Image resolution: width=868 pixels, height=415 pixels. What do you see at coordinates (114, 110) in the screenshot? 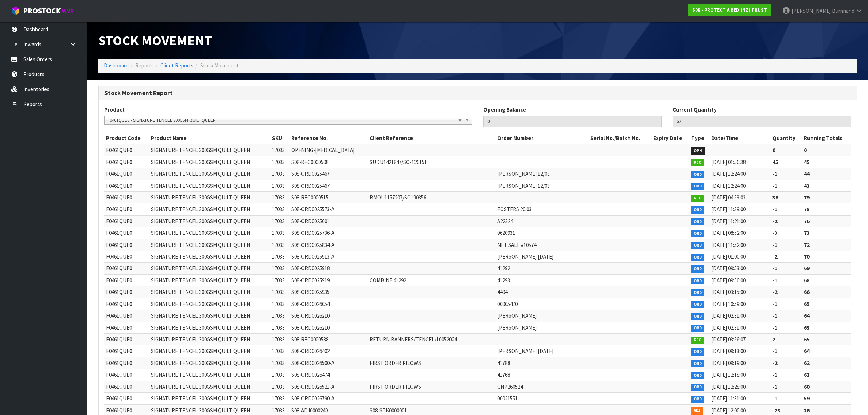
I see `label: Product` at bounding box center [114, 110].